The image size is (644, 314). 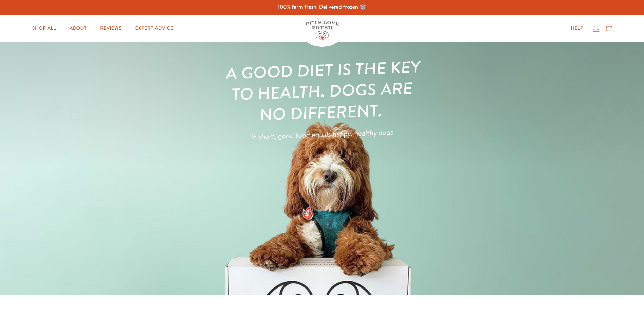 What do you see at coordinates (111, 28) in the screenshot?
I see `a: Reviews` at bounding box center [111, 28].